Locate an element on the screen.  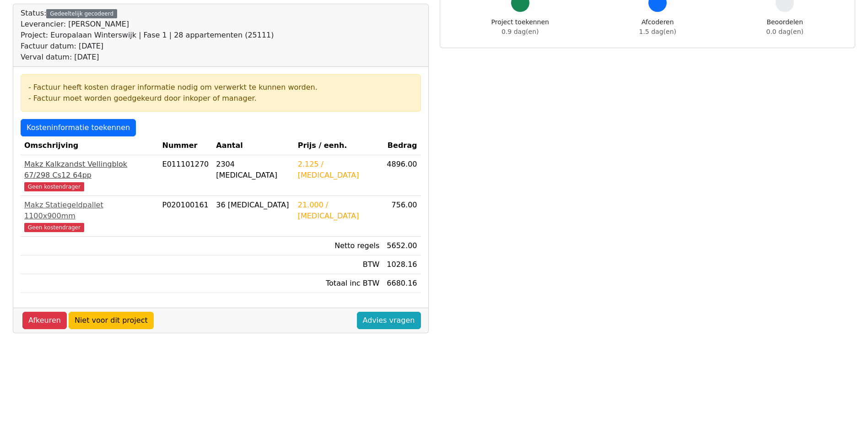
th: Bedrag is located at coordinates (401, 146).